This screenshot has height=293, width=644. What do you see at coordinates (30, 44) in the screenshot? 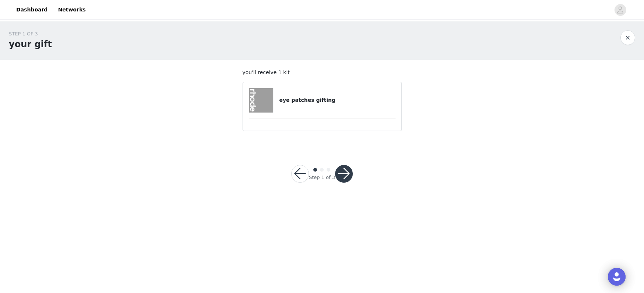
I see `h1: your gift` at bounding box center [30, 44].